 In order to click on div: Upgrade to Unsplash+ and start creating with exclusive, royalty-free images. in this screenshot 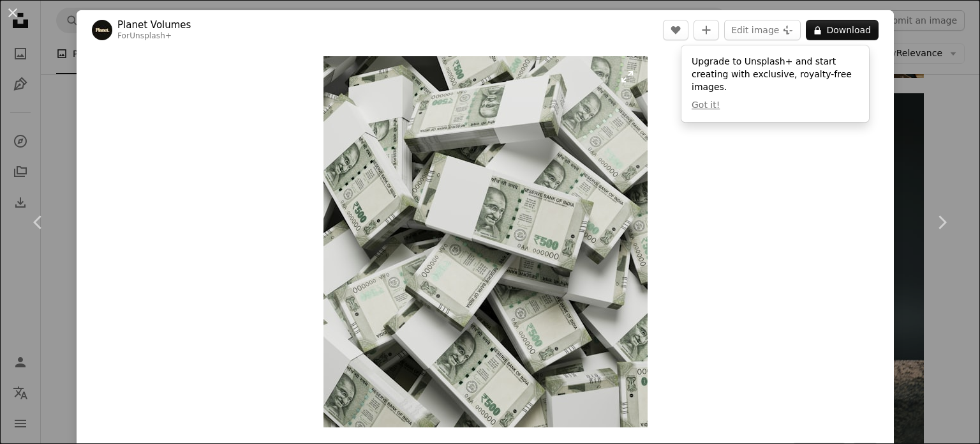, I will do `click(775, 84)`.